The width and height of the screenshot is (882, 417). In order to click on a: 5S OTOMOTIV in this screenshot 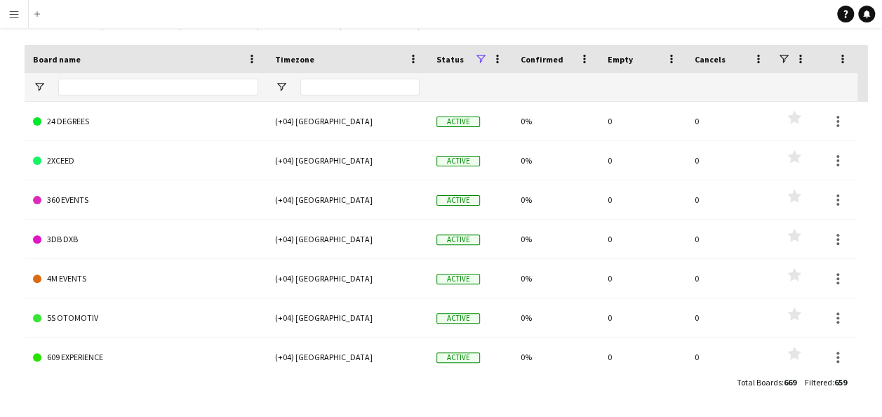, I will do `click(145, 318)`.